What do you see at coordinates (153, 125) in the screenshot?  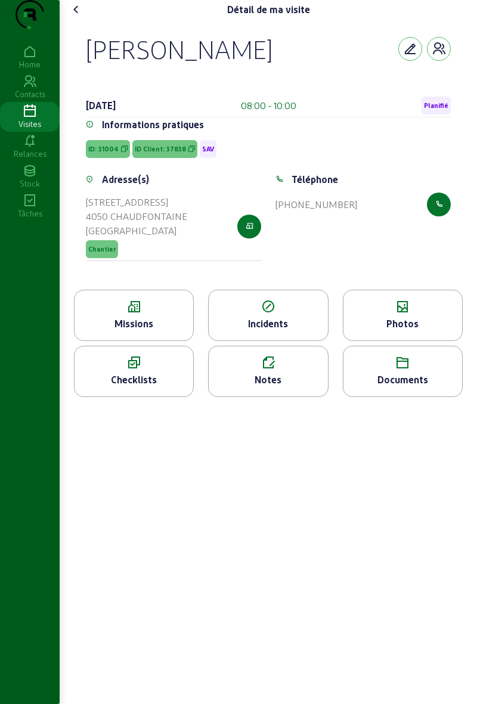 I see `div: Informations pratiques` at bounding box center [153, 125].